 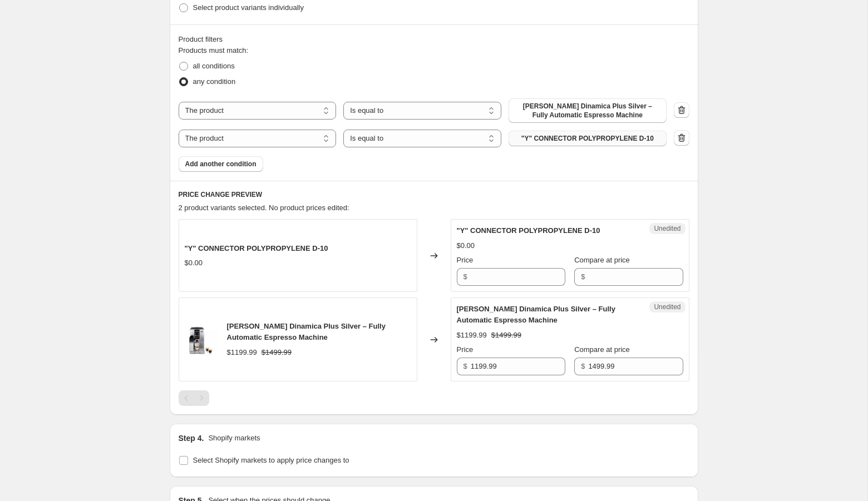 I want to click on nav: Pagination, so click(x=194, y=398).